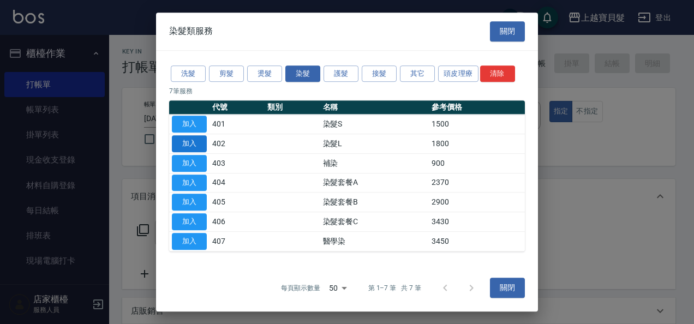  Describe the element at coordinates (477, 202) in the screenshot. I see `td: 2900` at that location.